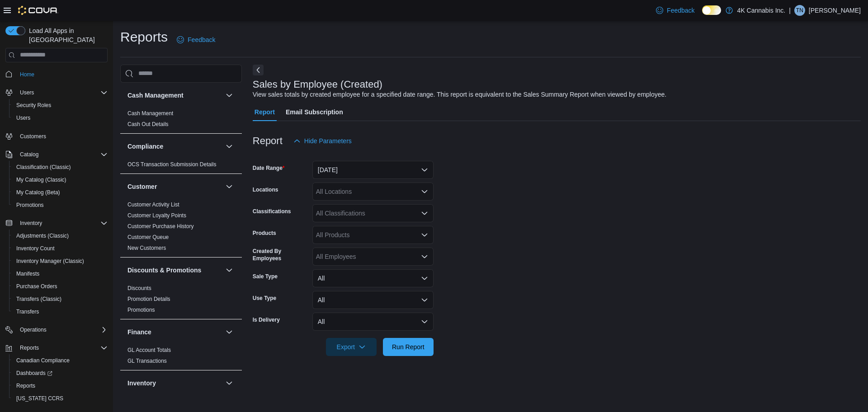 The width and height of the screenshot is (868, 412). What do you see at coordinates (60, 286) in the screenshot?
I see `span: Purchase Orders` at bounding box center [60, 286].